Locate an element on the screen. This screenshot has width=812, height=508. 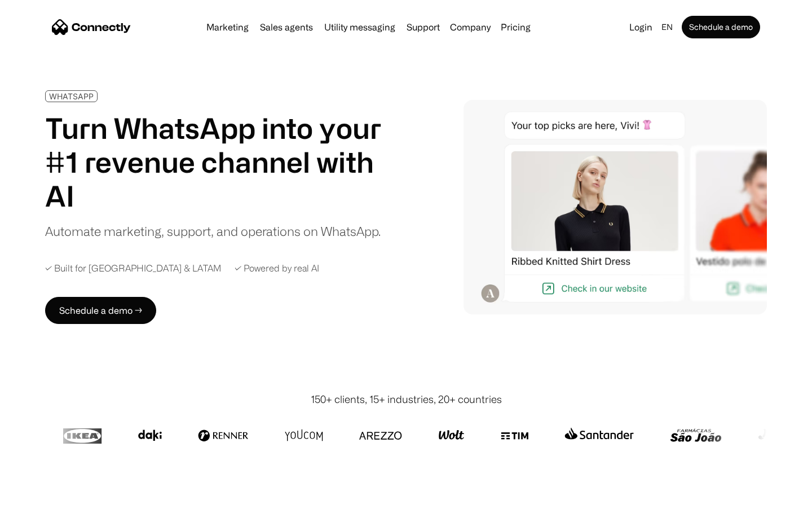
aside: Language selected: English is located at coordinates (40, 495).